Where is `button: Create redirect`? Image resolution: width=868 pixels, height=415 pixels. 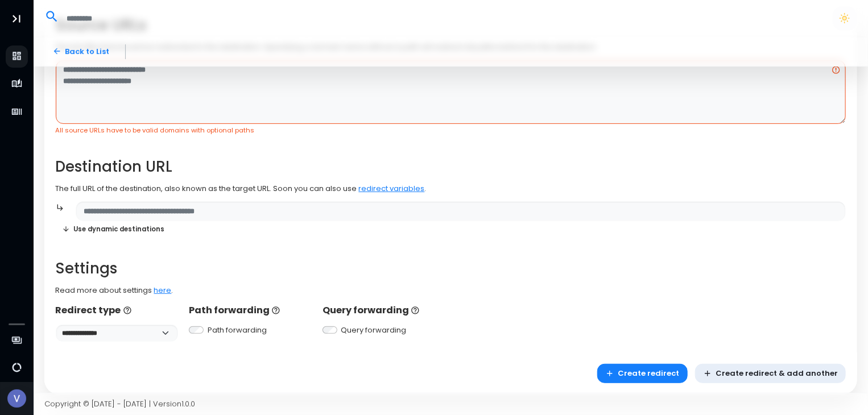 button: Create redirect is located at coordinates (642, 374).